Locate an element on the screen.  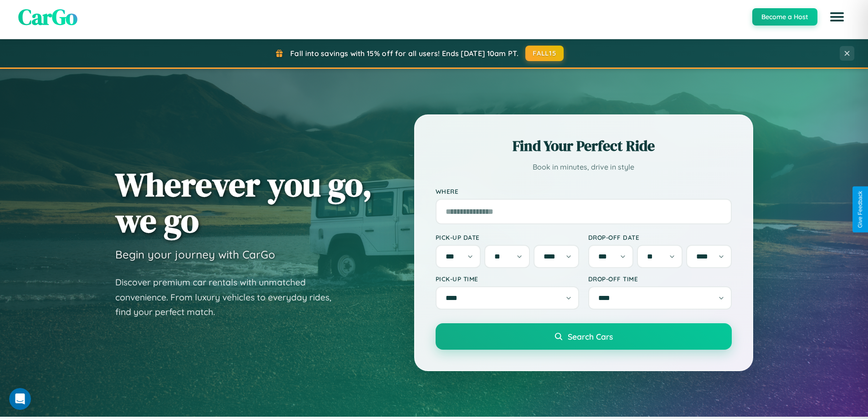
p: Book in minutes, drive in style is located at coordinates (584, 167).